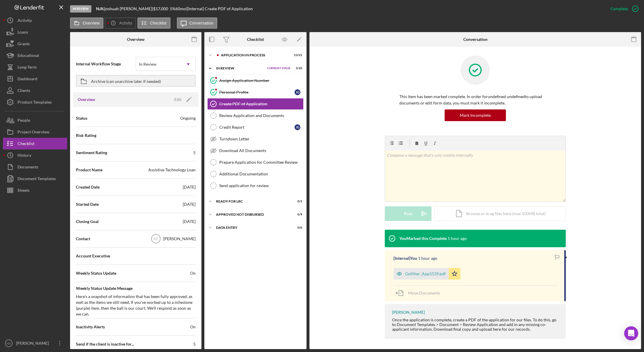  I want to click on span: Product Name, so click(89, 170).